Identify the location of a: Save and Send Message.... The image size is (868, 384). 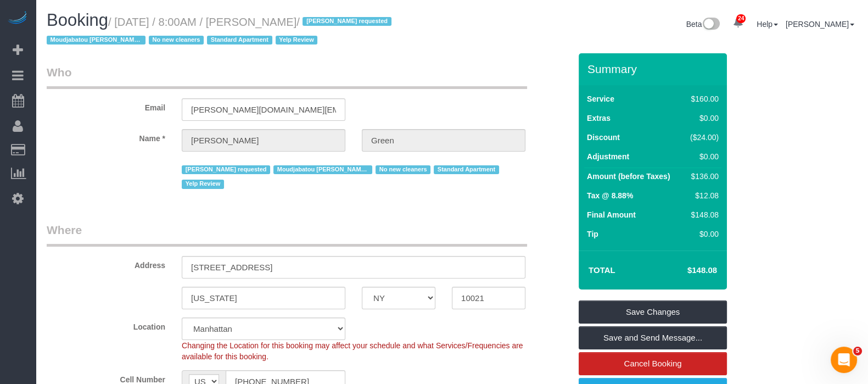
(652, 338).